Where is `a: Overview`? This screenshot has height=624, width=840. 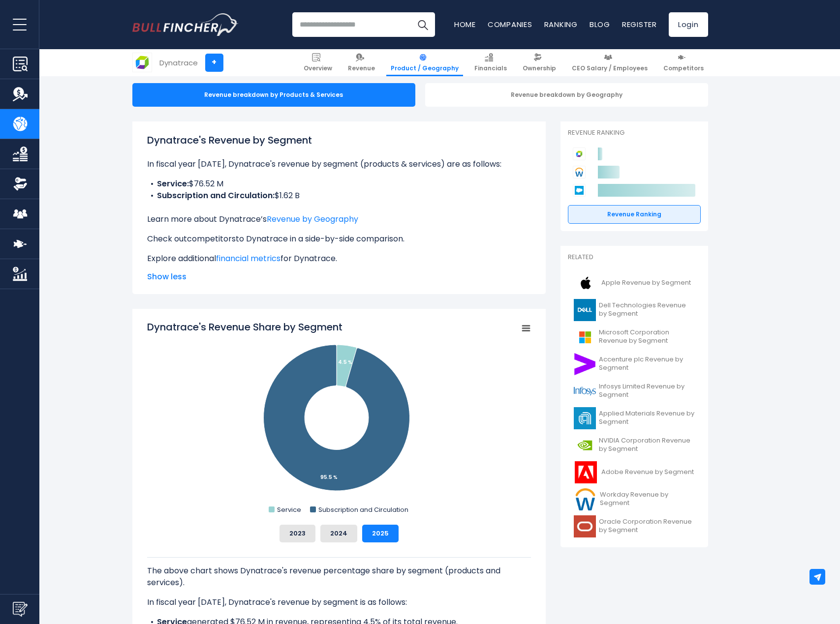 a: Overview is located at coordinates (318, 63).